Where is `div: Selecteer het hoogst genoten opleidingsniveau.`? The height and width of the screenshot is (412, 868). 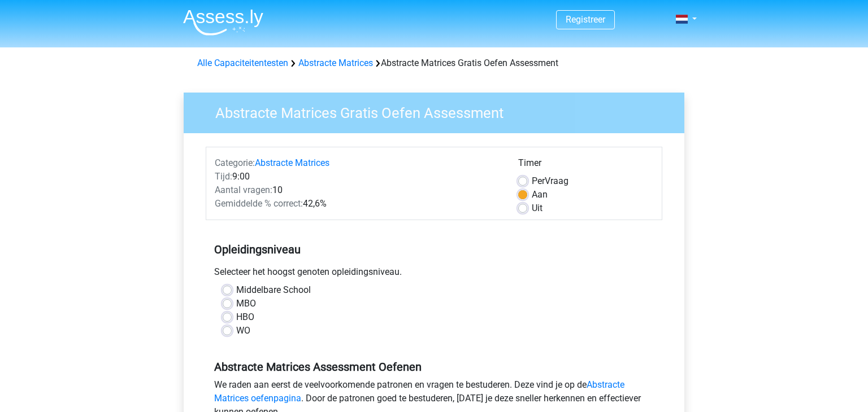
div: Selecteer het hoogst genoten opleidingsniveau. is located at coordinates (434, 274).